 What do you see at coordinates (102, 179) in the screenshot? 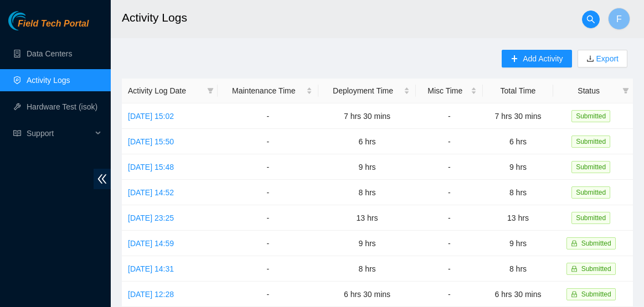
I see `span: double-left` at bounding box center [102, 179].